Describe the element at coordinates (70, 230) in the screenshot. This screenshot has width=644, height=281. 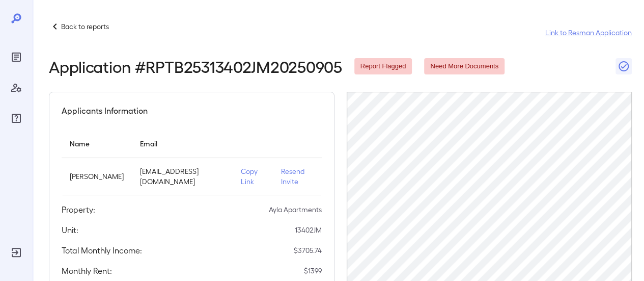
I see `h5: Unit:` at that location.